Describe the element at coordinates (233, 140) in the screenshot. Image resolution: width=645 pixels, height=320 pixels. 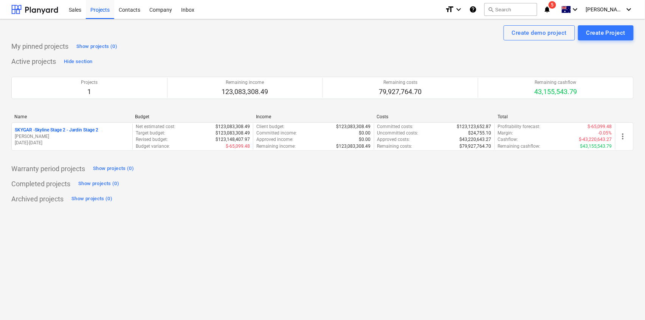
I see `p: $123,148,407.97` at that location.